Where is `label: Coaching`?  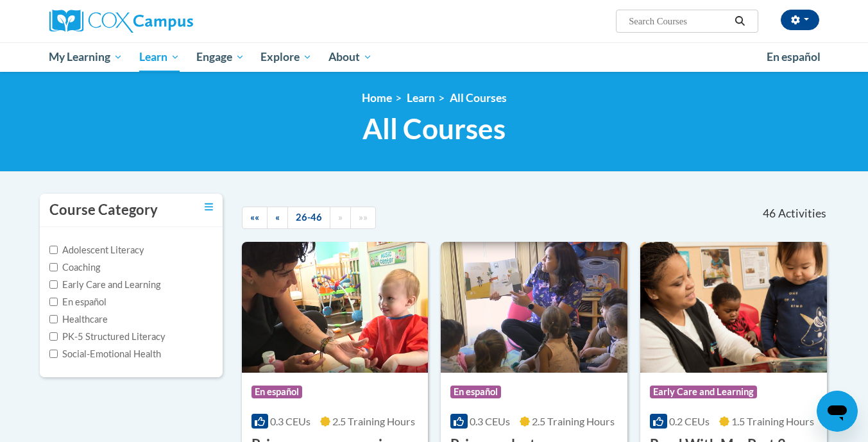
label: Coaching is located at coordinates (74, 268).